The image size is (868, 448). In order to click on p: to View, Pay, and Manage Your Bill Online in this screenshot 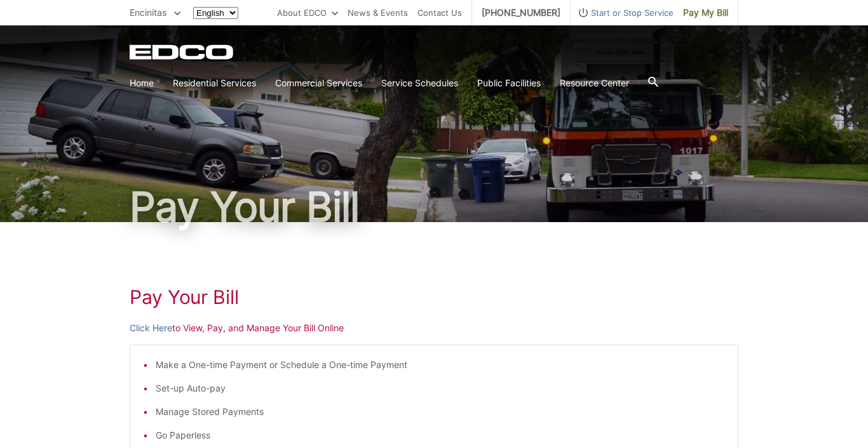, I will do `click(434, 329)`.